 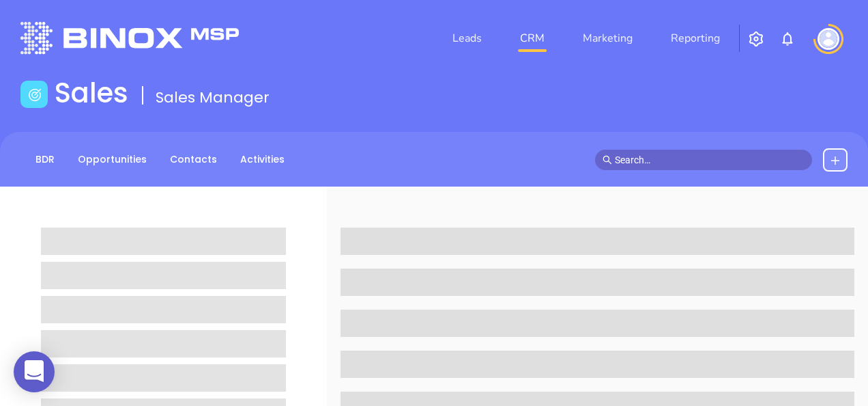 What do you see at coordinates (262, 159) in the screenshot?
I see `a: Activities` at bounding box center [262, 159].